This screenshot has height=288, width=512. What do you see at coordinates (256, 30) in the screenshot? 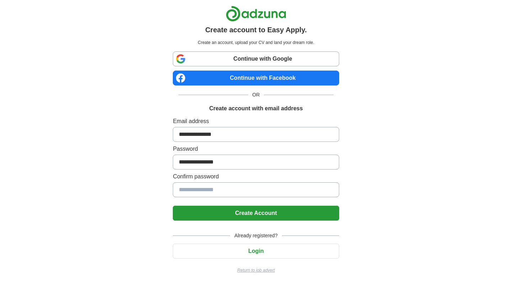
I see `h1: Create account to Easy Apply.` at bounding box center [256, 30].